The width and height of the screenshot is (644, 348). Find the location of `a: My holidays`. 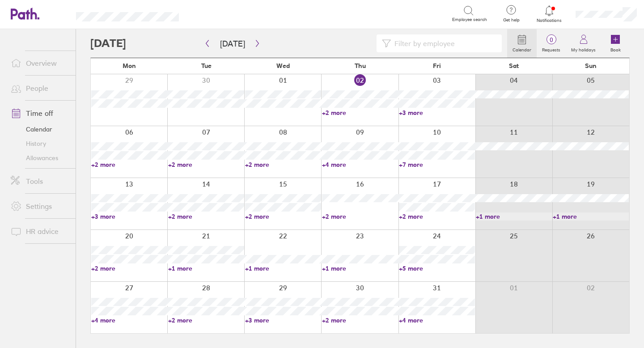

a: My holidays is located at coordinates (583, 44).